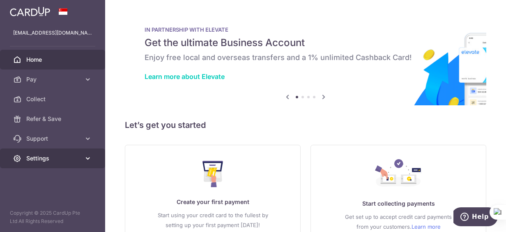  I want to click on span: Home, so click(53, 60).